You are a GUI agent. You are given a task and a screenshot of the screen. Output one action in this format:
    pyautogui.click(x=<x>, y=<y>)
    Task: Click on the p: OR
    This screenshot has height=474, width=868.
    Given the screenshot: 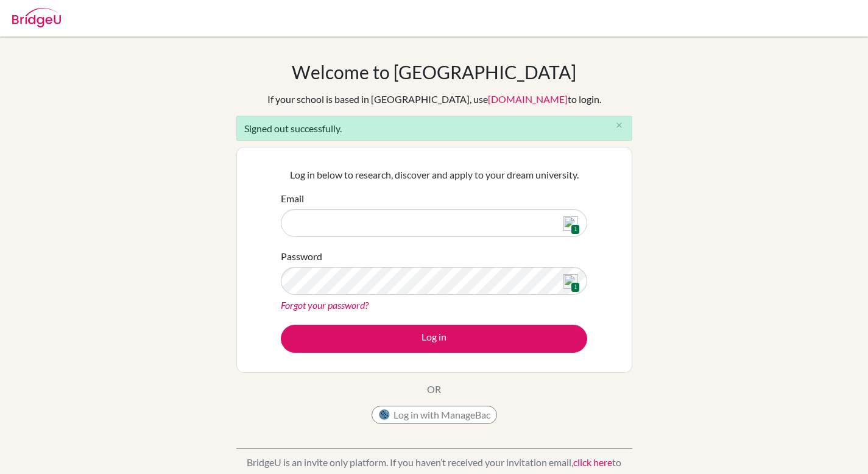 What is the action you would take?
    pyautogui.click(x=433, y=389)
    